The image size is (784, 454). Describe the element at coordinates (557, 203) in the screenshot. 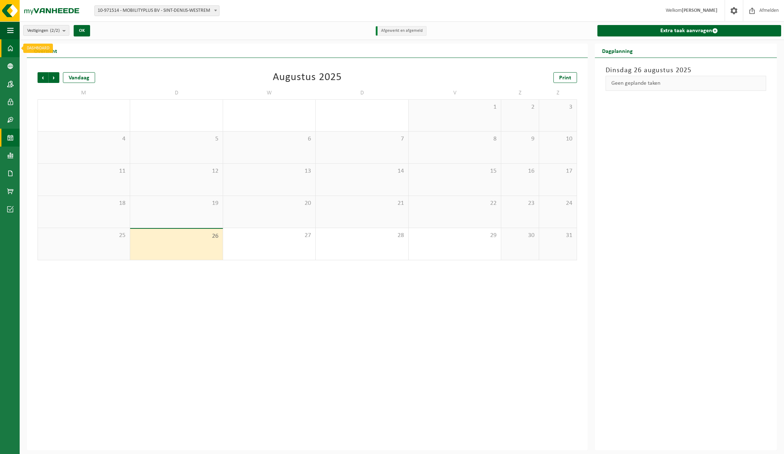

I see `span: 24` at that location.